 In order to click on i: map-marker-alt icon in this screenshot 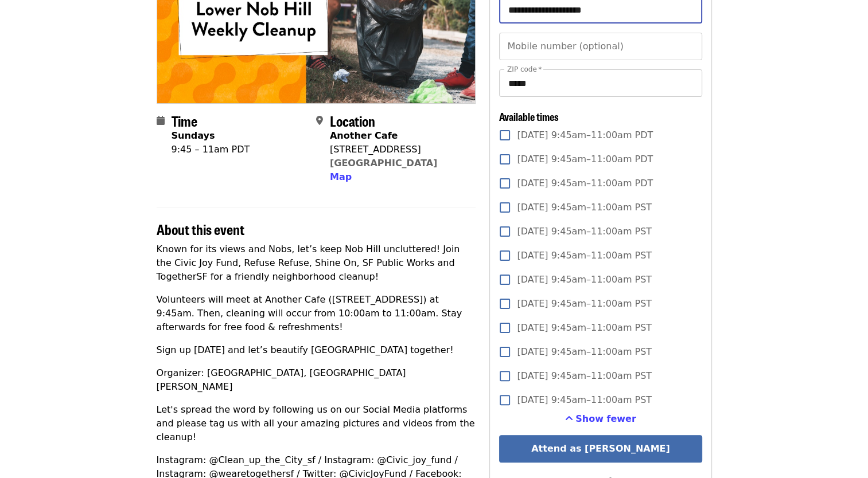, I will do `click(319, 120)`.